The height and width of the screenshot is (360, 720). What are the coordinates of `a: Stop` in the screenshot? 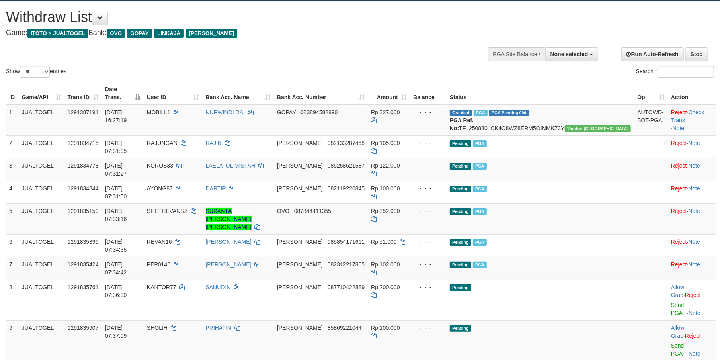 It's located at (697, 54).